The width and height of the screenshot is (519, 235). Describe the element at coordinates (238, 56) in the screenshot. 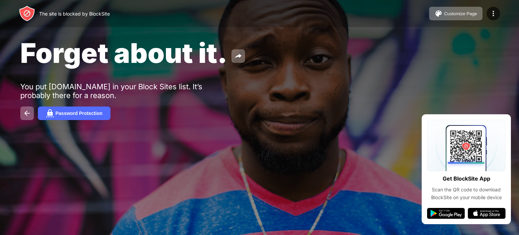

I see `img: share.svg` at that location.